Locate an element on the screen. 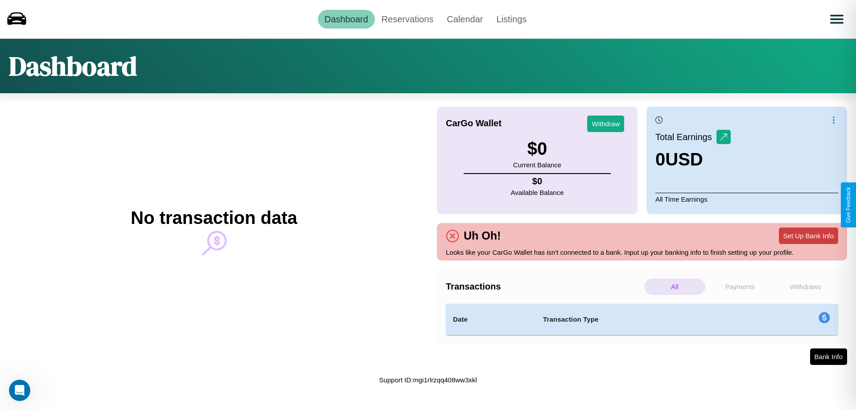  p: Withdraws is located at coordinates (805, 286).